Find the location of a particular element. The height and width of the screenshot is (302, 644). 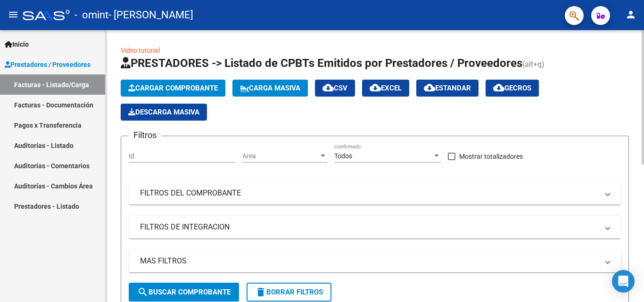

mat-icon: search is located at coordinates (143, 292).